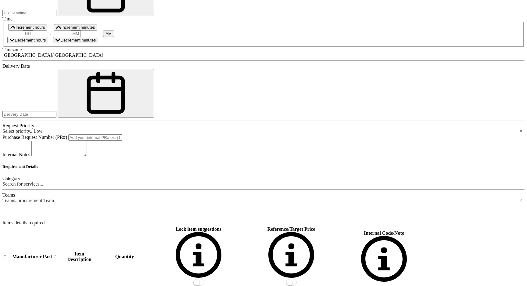 Image resolution: width=527 pixels, height=286 pixels. I want to click on input: Add your internal PR# ex. (1234, 3444, 4344)(Optional), so click(95, 137).